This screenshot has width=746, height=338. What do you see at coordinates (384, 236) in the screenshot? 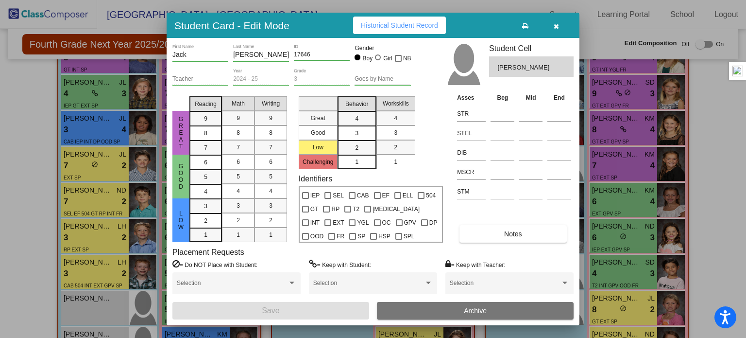
I see `span: HSP` at bounding box center [384, 236].